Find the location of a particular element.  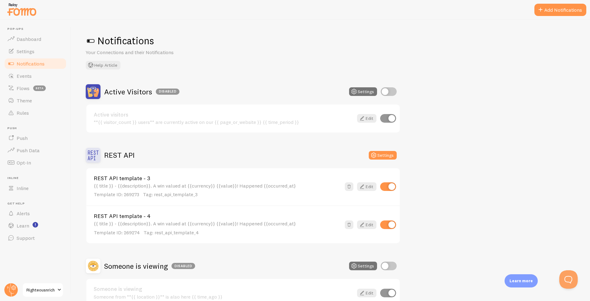

a: Support is located at coordinates (35, 238).